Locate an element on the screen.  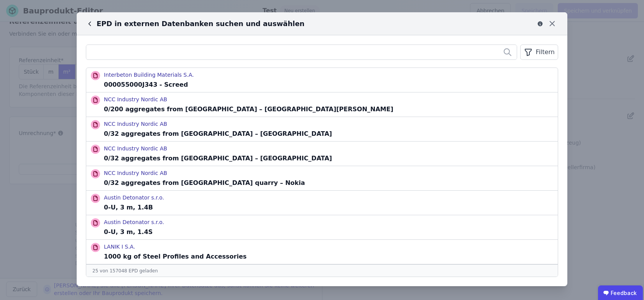
p: Interbeton Building Materials S.A. is located at coordinates (149, 75).